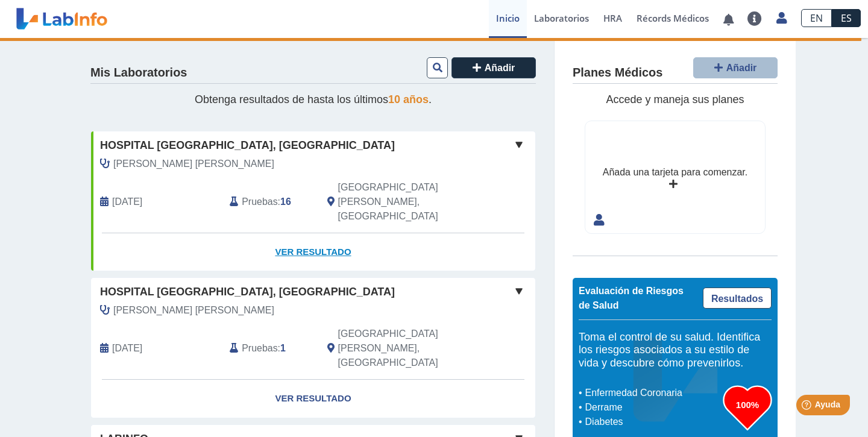  What do you see at coordinates (139, 73) in the screenshot?
I see `h4: Mis Laboratorios` at bounding box center [139, 73].